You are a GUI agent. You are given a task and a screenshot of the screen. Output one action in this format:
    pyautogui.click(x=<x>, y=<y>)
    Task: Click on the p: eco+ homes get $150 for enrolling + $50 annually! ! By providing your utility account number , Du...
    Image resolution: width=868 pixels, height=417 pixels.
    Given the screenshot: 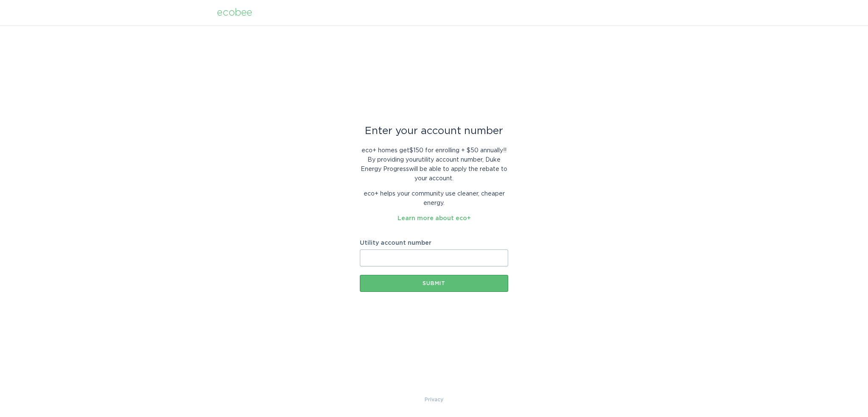 What is the action you would take?
    pyautogui.click(x=434, y=164)
    